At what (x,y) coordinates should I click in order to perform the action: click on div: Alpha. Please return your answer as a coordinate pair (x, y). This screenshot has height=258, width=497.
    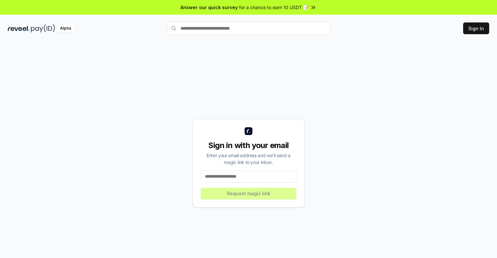
    Looking at the image, I should click on (65, 28).